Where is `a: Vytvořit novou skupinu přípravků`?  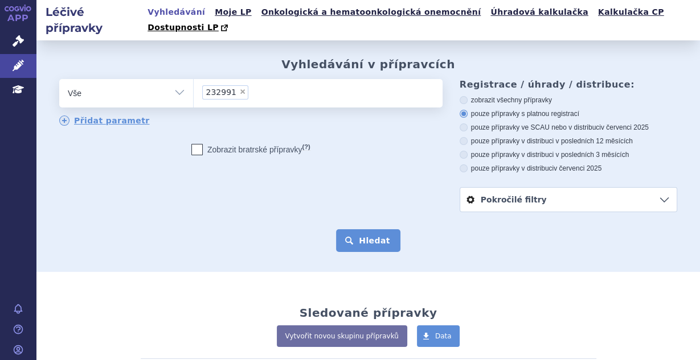
a: Vytvořit novou skupinu přípravků is located at coordinates (342, 337).